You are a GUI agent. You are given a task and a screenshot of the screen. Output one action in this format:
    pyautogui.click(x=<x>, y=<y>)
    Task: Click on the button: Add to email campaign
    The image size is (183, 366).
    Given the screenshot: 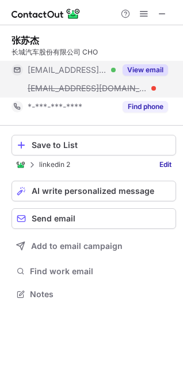 What is the action you would take?
    pyautogui.click(x=94, y=246)
    